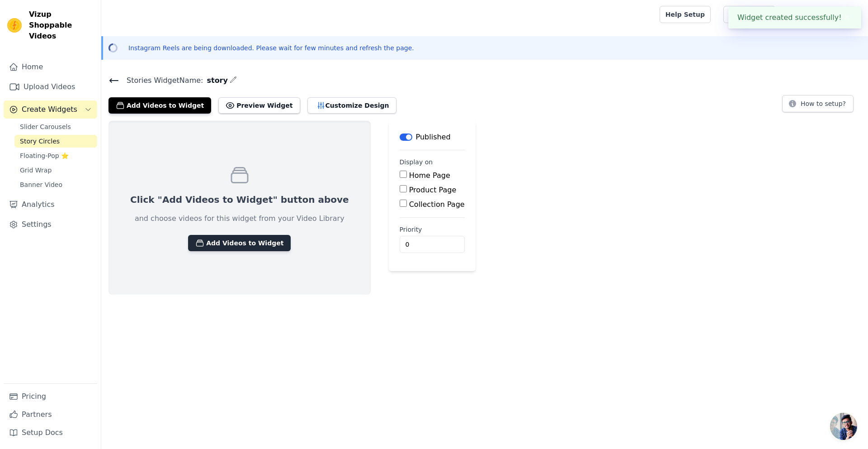  What do you see at coordinates (50, 224) in the screenshot?
I see `a: Settings` at bounding box center [50, 224].